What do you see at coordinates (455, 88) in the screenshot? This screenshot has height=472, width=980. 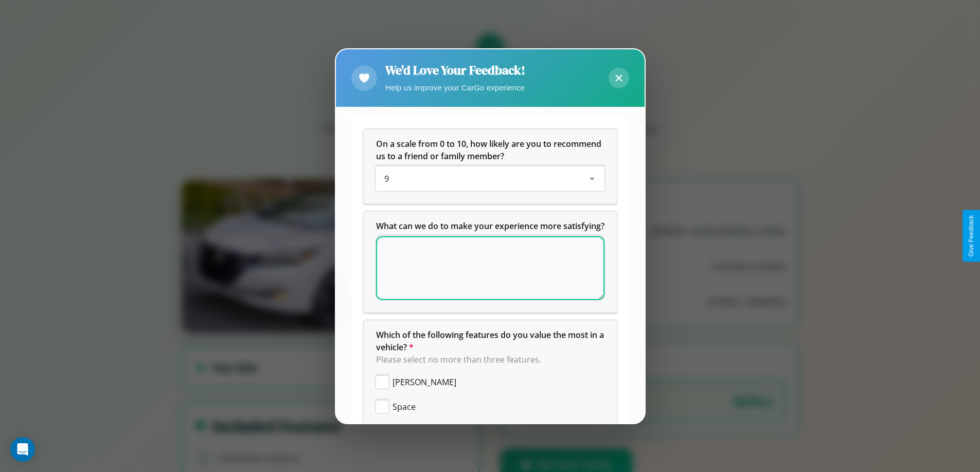 I see `p: Help us improve your CarGo experience` at bounding box center [455, 88].